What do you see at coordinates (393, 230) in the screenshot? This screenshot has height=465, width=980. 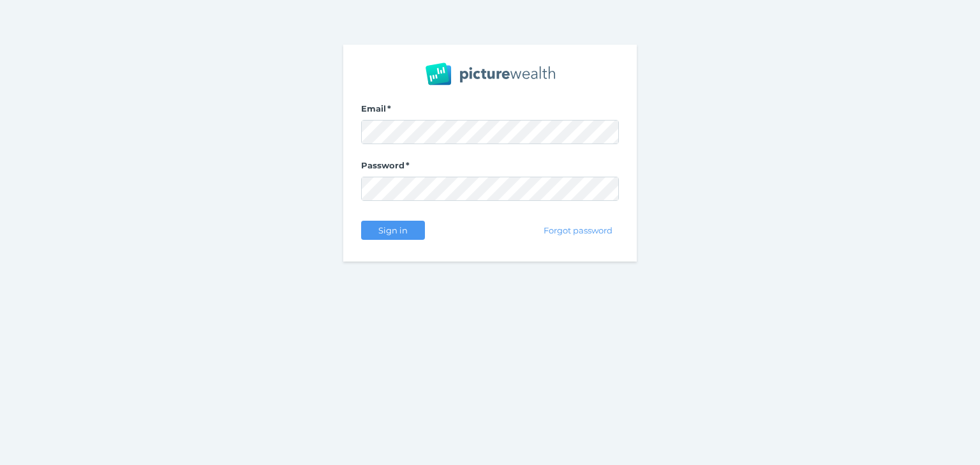 I see `button: Sign in` at bounding box center [393, 230].